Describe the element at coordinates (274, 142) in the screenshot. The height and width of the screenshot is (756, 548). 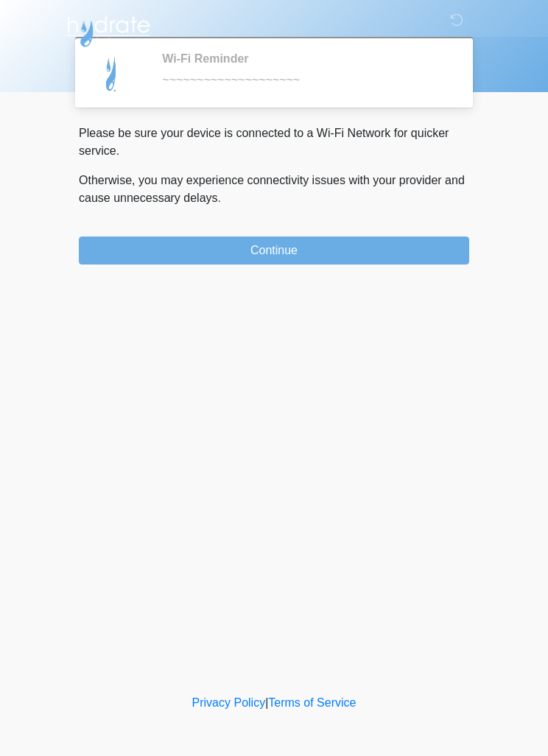
I see `p: Please be sure your device is connected to a Wi-Fi Network for quicker service.` at that location.